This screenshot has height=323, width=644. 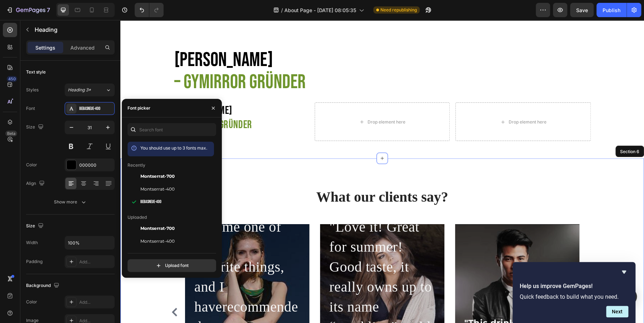 What do you see at coordinates (36, 184) in the screenshot?
I see `div: Align` at bounding box center [36, 184].